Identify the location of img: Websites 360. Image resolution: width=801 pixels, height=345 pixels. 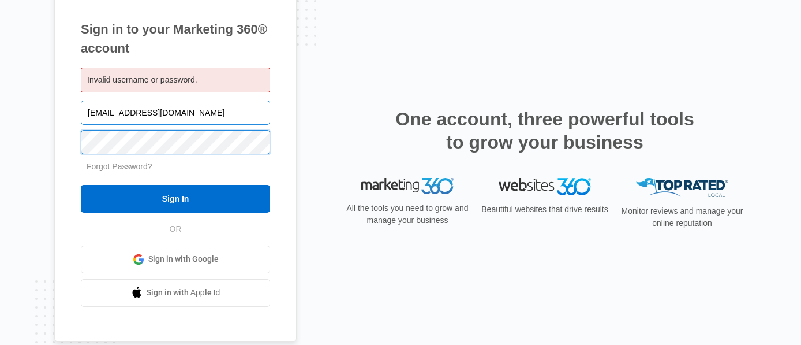
(545, 186).